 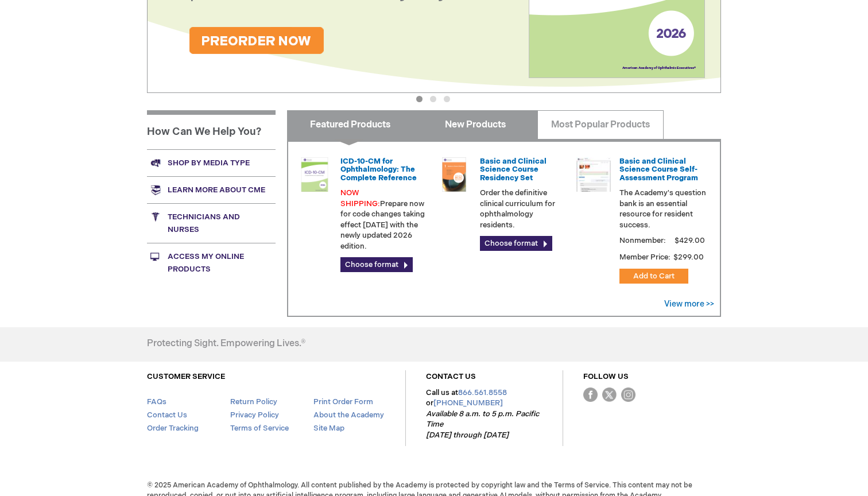 What do you see at coordinates (688, 257) in the screenshot?
I see `span: $299.00` at bounding box center [688, 257].